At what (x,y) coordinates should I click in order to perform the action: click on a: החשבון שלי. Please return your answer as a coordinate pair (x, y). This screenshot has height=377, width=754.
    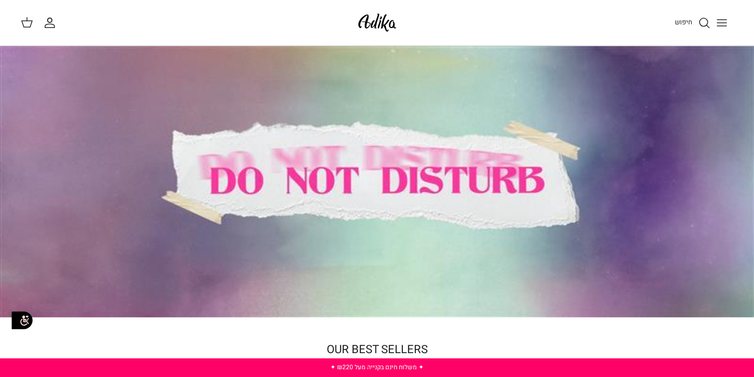
    Looking at the image, I should click on (52, 23).